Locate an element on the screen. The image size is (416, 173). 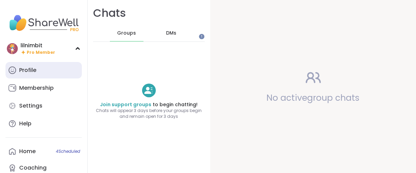
a: Settings is located at coordinates (43, 106).